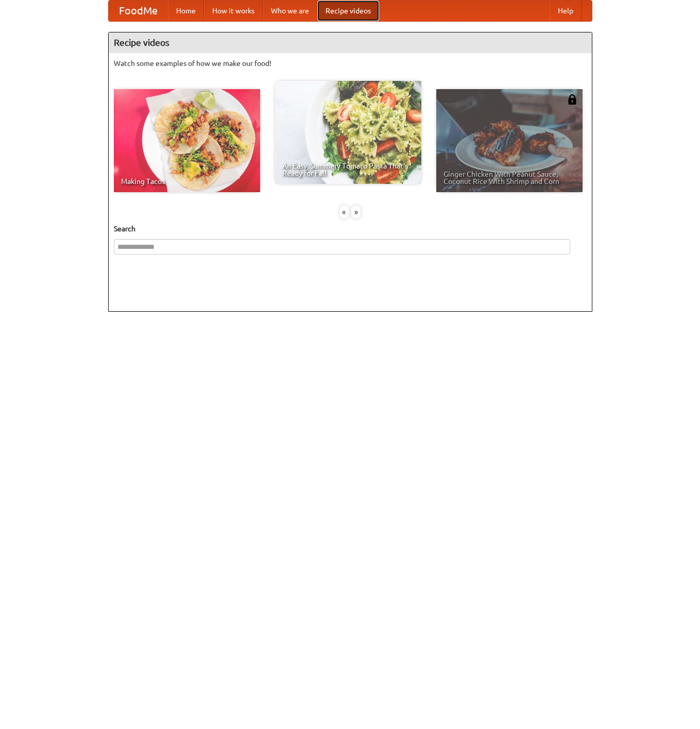  I want to click on a: Home, so click(186, 11).